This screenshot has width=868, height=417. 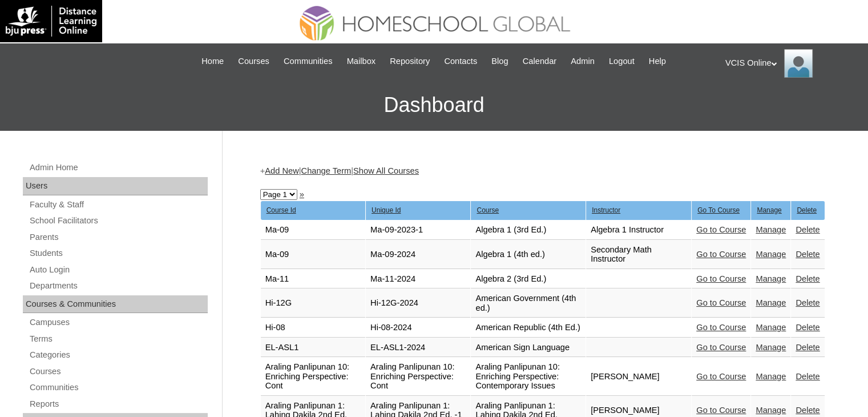 What do you see at coordinates (621, 61) in the screenshot?
I see `span: Logout` at bounding box center [621, 61].